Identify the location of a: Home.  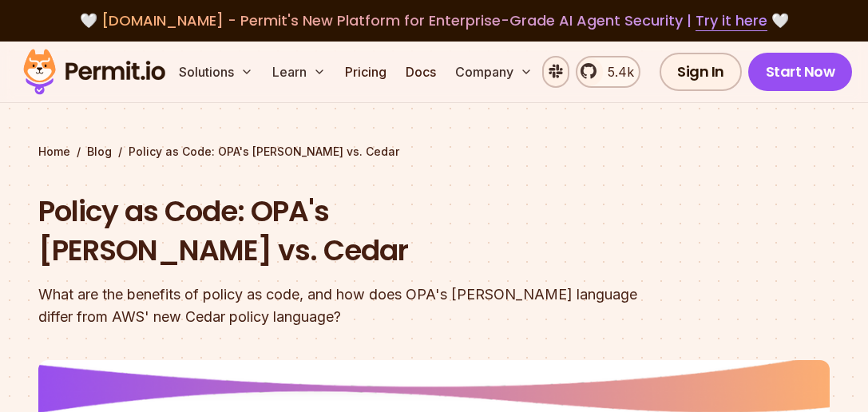
(54, 151).